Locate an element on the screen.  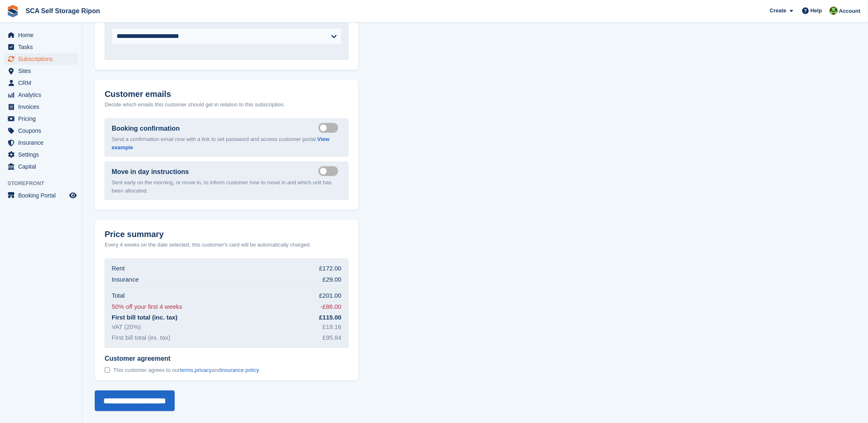
label: Move in day instructions is located at coordinates (150, 172).